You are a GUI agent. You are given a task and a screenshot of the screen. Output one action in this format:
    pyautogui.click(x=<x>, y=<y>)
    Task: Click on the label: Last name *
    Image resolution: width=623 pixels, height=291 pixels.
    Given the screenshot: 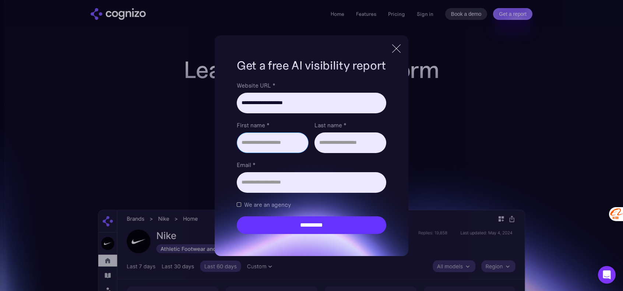 What is the action you would take?
    pyautogui.click(x=350, y=125)
    